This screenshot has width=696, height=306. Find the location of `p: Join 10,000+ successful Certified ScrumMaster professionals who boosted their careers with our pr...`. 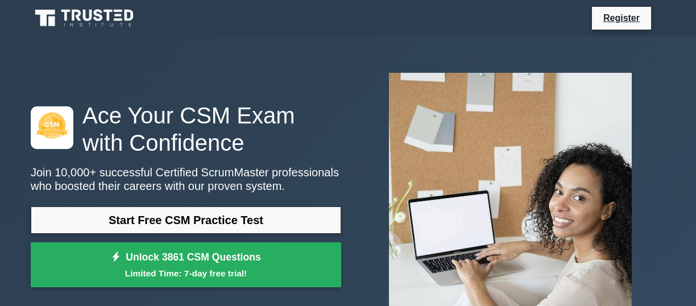

p: Join 10,000+ successful Certified ScrumMaster professionals who boosted their careers with our pr... is located at coordinates (186, 179).